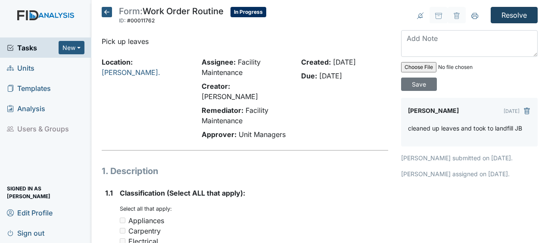  Describe the element at coordinates (309, 76) in the screenshot. I see `strong: Due:` at that location.